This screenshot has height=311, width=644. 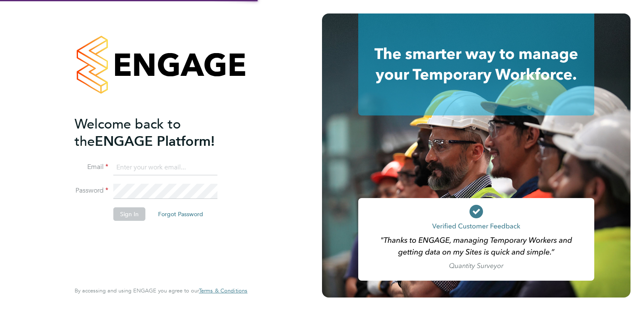 What do you see at coordinates (180, 214) in the screenshot?
I see `button: Forgot Password` at bounding box center [180, 214].